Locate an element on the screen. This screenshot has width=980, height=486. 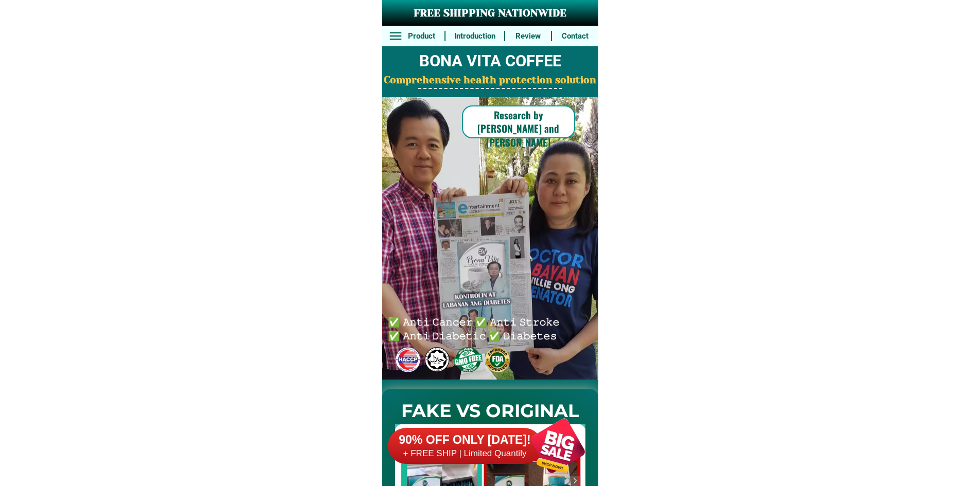
h2: FAKE VS ORIGINAL is located at coordinates (490, 411).